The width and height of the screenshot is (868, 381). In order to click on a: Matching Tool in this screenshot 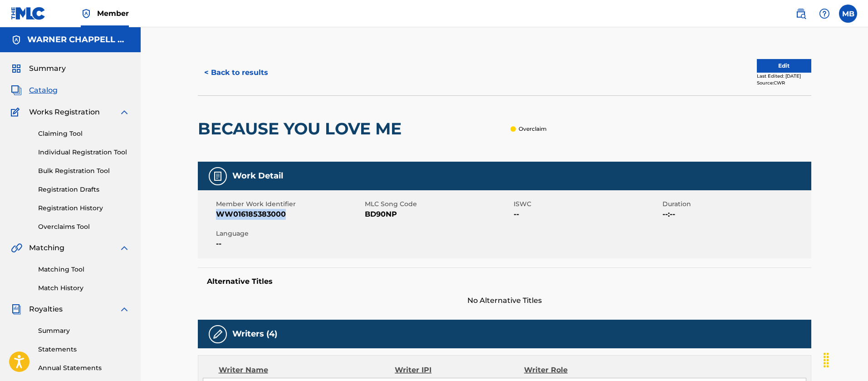, I will do `click(84, 270)`.